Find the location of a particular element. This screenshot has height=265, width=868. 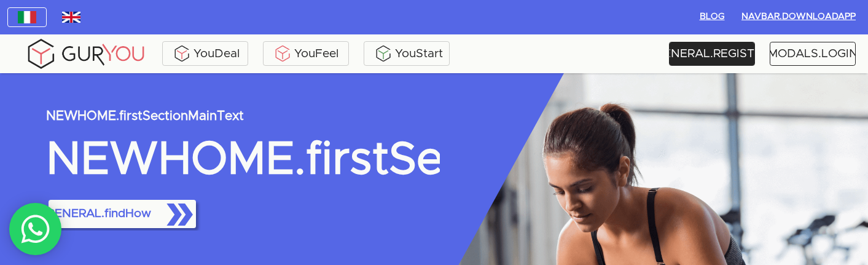

img: whatsAppIcon.04b8739f.svg is located at coordinates (36, 229).